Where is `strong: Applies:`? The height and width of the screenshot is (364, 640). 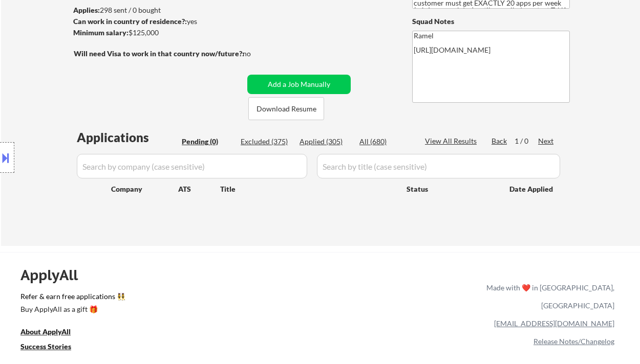
strong: Applies: is located at coordinates (86, 10).